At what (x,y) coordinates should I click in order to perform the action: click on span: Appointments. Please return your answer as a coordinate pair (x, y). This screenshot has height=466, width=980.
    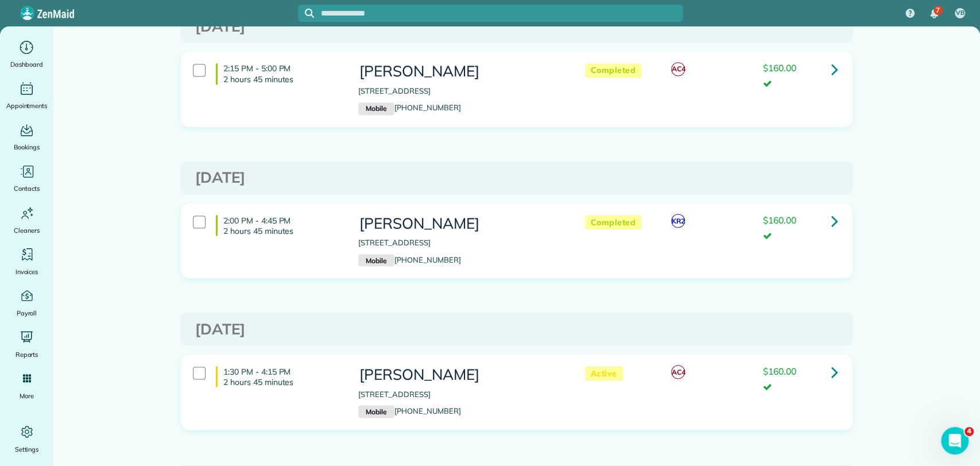
    Looking at the image, I should click on (27, 106).